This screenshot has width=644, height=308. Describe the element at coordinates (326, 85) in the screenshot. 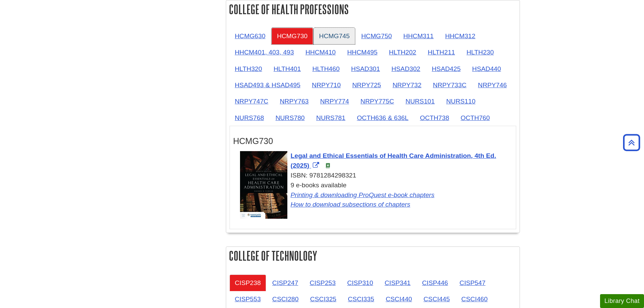

I see `a: NRPY710` at that location.